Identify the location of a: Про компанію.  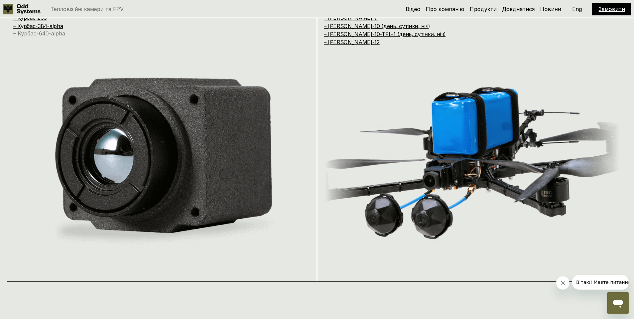
(445, 9).